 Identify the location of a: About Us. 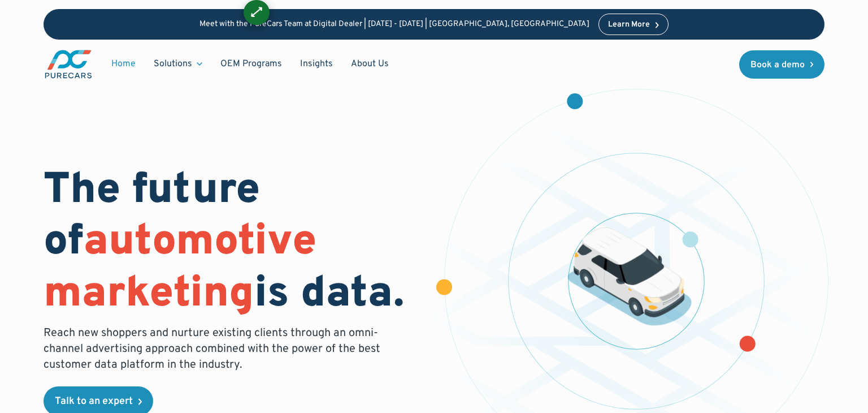
(369, 63).